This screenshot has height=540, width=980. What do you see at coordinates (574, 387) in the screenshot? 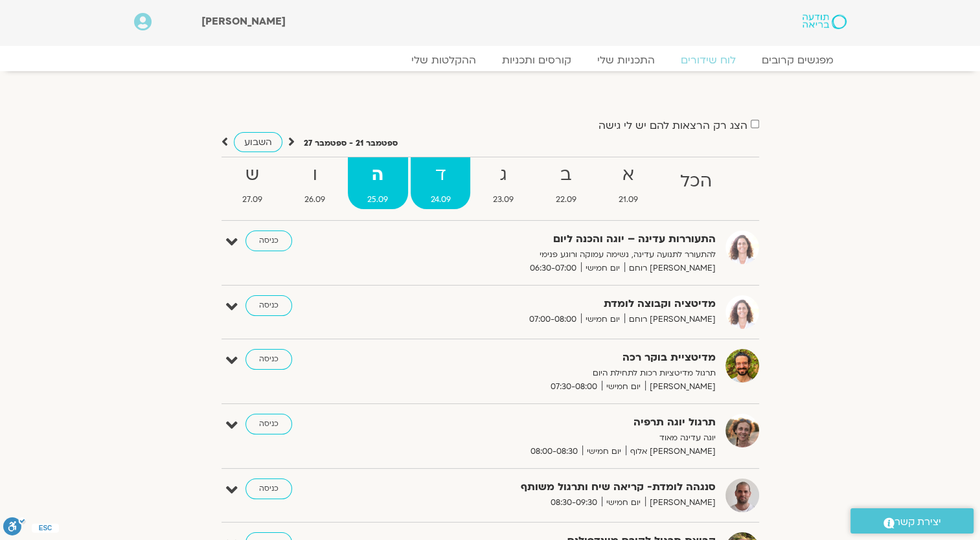
I see `span: 07:30-08:00` at bounding box center [574, 387].